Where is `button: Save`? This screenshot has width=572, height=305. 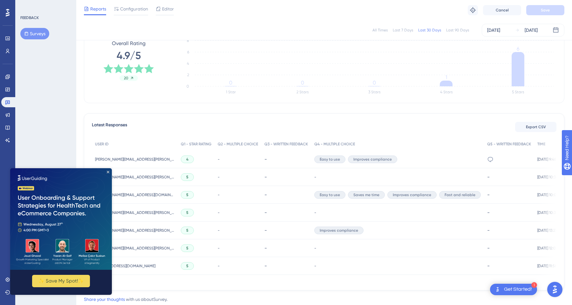
button: Save is located at coordinates (545, 10).